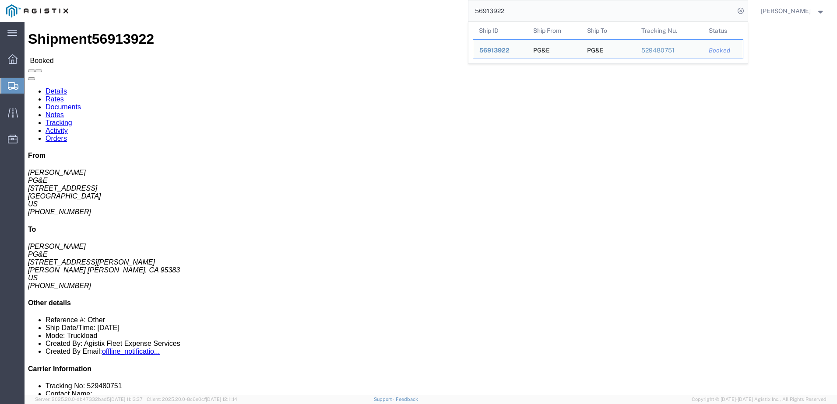 Image resolution: width=837 pixels, height=404 pixels. Describe the element at coordinates (608, 31) in the screenshot. I see `th: Ship To` at that location.